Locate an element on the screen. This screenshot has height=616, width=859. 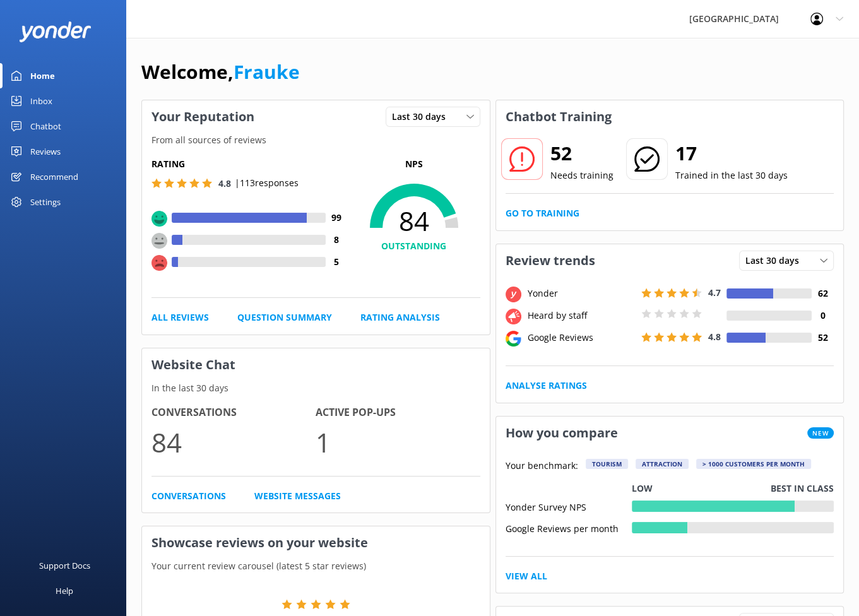
a: Conversations is located at coordinates (189, 496).